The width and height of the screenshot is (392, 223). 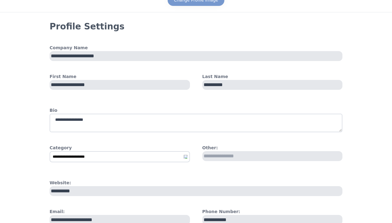 What do you see at coordinates (272, 211) in the screenshot?
I see `h4: Phone Number:` at bounding box center [272, 211].